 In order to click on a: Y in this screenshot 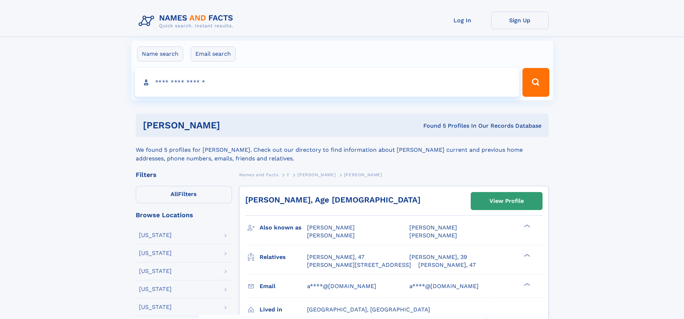, I will do `click(288, 174)`.